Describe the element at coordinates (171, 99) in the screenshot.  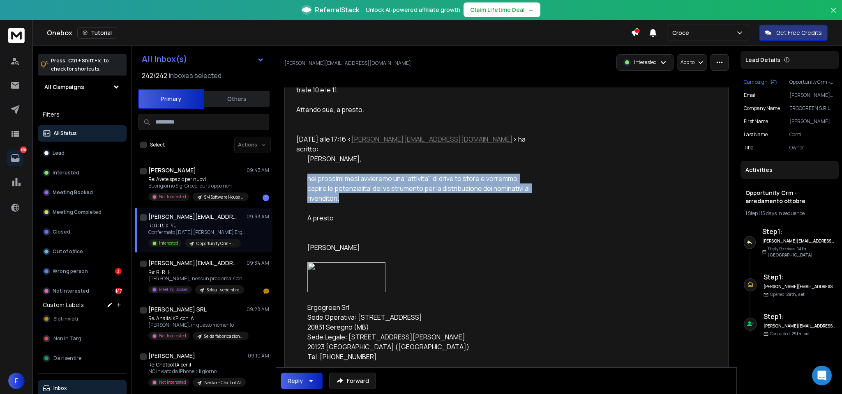
I see `button: Primary` at that location.